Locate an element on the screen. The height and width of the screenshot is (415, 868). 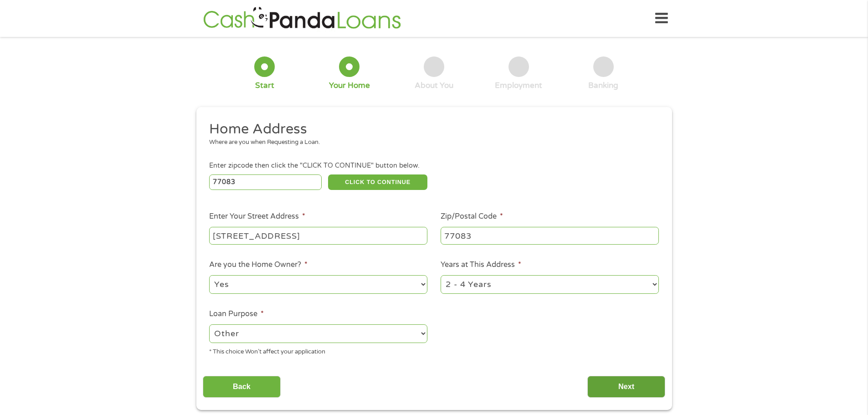
label: Are you the Home Owner? is located at coordinates (258, 264).